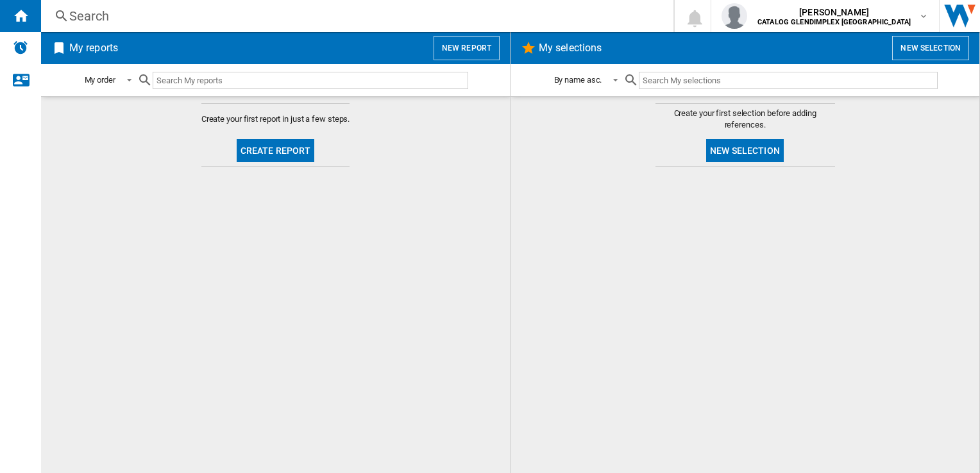 The width and height of the screenshot is (980, 473). What do you see at coordinates (734, 16) in the screenshot?
I see `img: profile.jpg` at bounding box center [734, 16].